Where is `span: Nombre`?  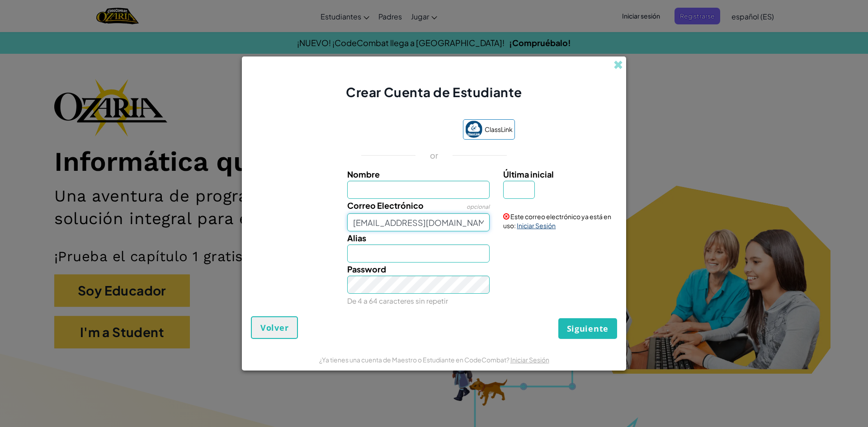 span: Nombre is located at coordinates (364, 174).